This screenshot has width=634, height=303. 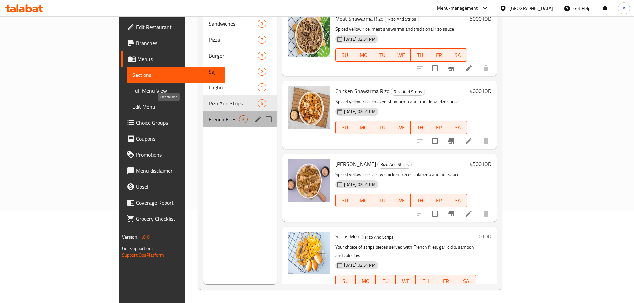 I want to click on p: Spiced yellow rice, crispy chicken pieces, jalapeno and hot sauce, so click(x=401, y=174).